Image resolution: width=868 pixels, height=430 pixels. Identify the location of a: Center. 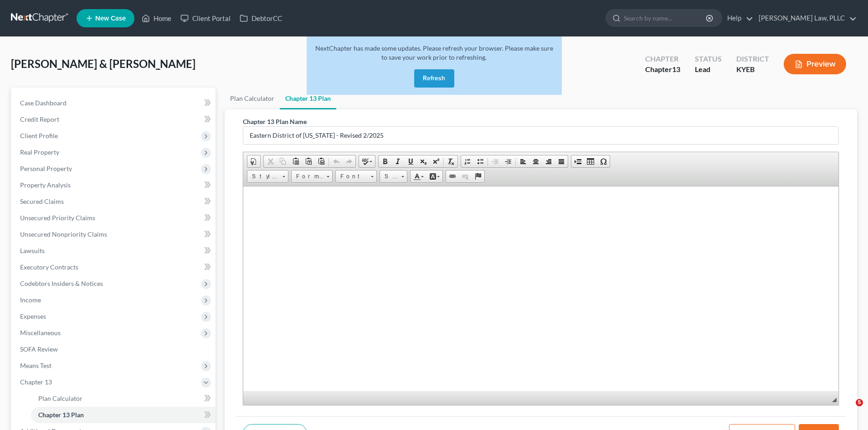
(536, 161).